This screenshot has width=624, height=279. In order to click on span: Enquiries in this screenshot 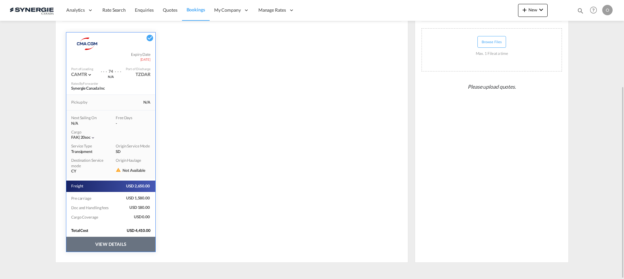, I will do `click(144, 10)`.